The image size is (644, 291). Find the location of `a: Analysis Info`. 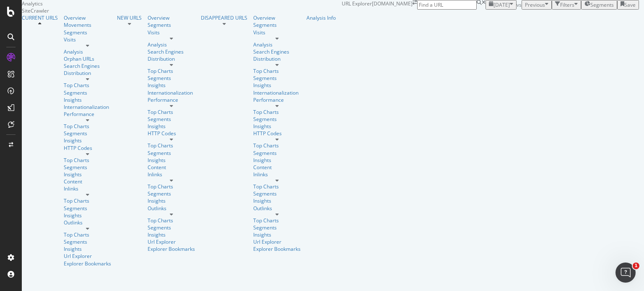

a: Analysis Info is located at coordinates (321, 18).